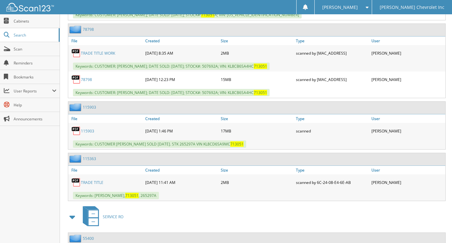 This screenshot has height=243, width=452. Describe the element at coordinates (30, 7) in the screenshot. I see `img: scan123-logo-white.svg` at that location.